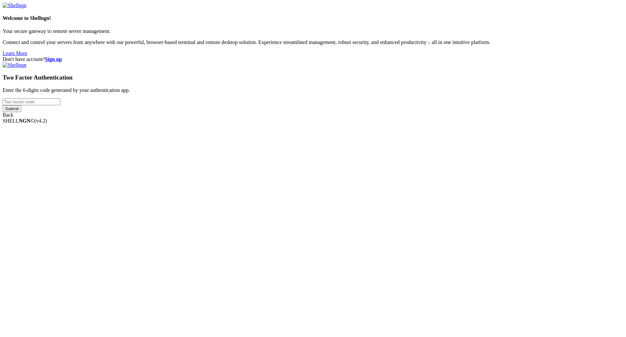 This screenshot has width=626, height=337. Describe the element at coordinates (15, 53) in the screenshot. I see `a: Learn More` at that location.